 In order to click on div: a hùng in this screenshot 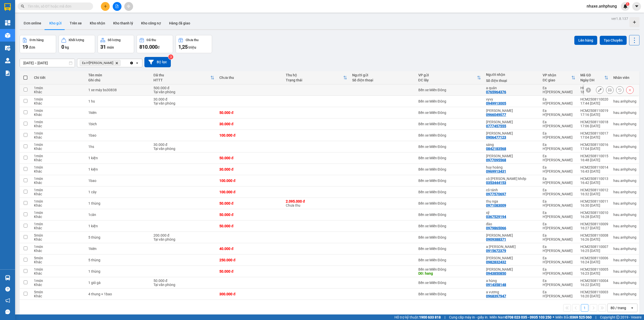, I will do `click(511, 280)`.